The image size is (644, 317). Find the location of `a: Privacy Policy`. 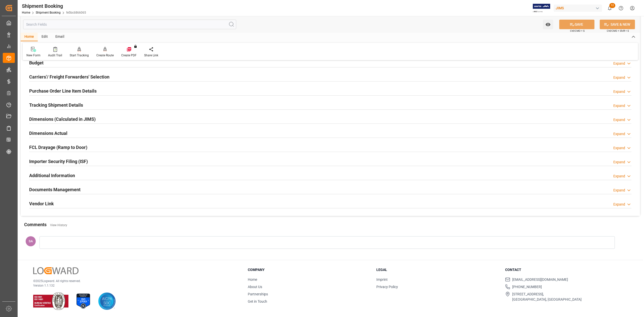

a: Privacy Policy is located at coordinates (387, 287).